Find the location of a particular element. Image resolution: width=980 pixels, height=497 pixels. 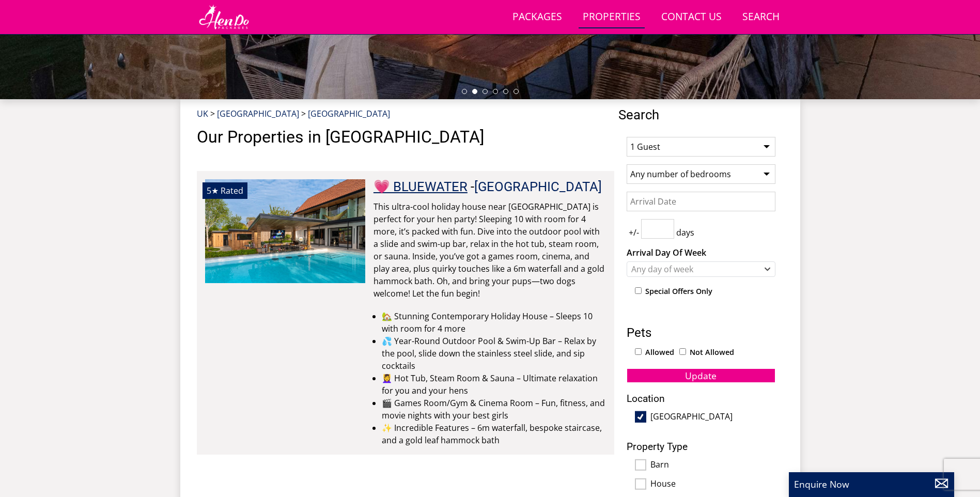

label: House is located at coordinates (713, 484).